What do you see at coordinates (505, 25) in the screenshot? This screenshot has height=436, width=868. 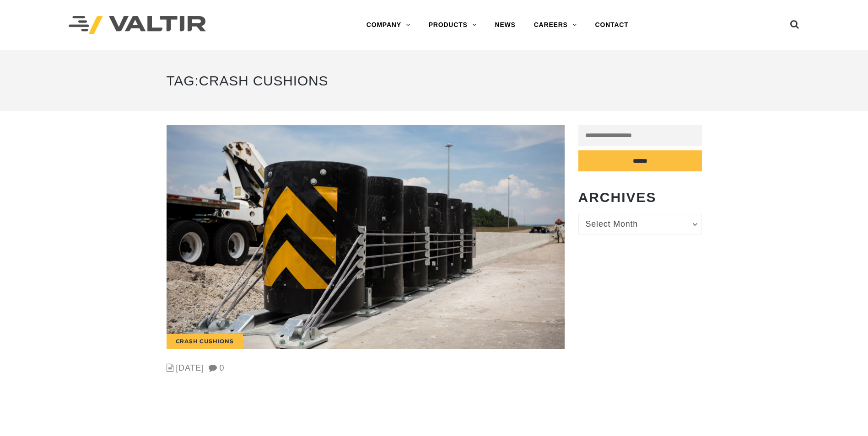 I see `a: NEWS` at bounding box center [505, 25].